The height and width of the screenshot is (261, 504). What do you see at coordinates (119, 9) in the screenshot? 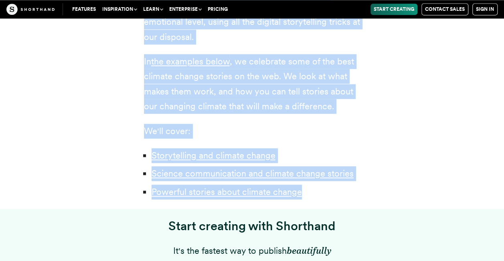
I see `button: Inspiration` at bounding box center [119, 9].